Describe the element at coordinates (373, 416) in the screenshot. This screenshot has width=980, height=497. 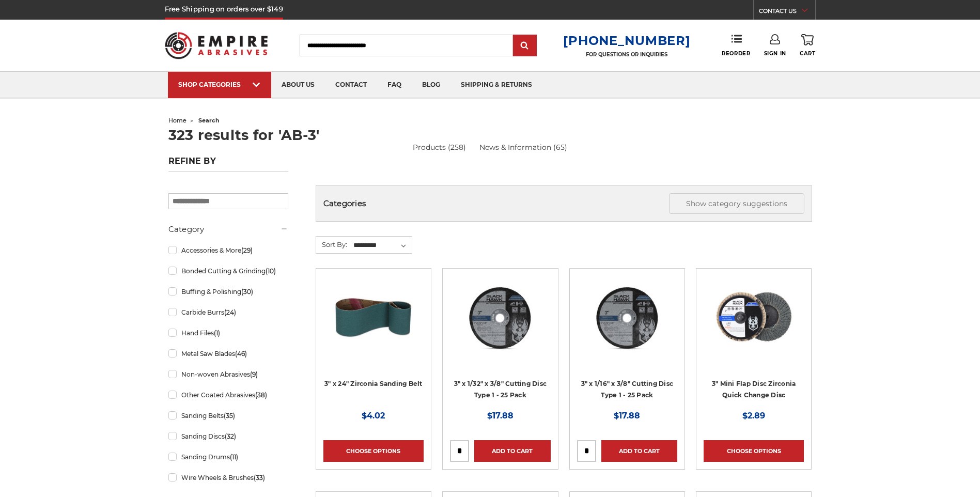
I see `span: $4.02` at that location.